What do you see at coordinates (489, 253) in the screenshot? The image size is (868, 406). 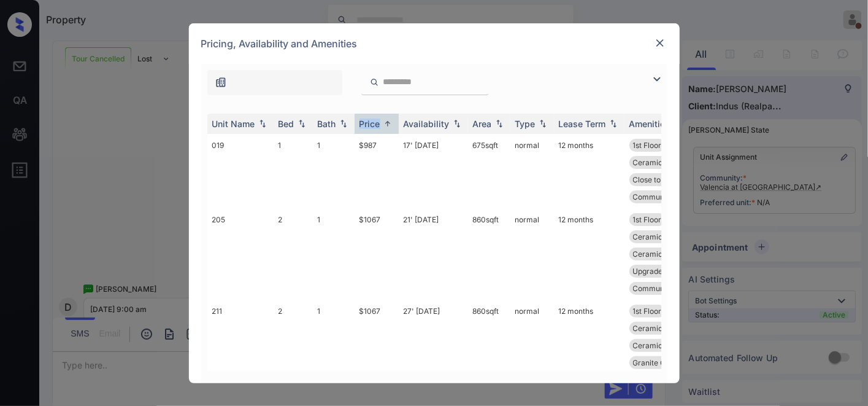 I see `td: 860 sqft` at bounding box center [489, 253].